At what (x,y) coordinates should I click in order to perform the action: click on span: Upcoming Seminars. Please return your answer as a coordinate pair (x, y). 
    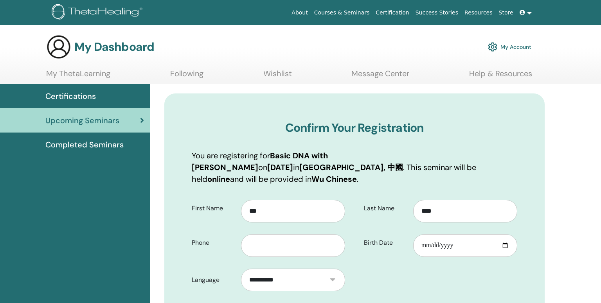
    Looking at the image, I should click on (82, 120).